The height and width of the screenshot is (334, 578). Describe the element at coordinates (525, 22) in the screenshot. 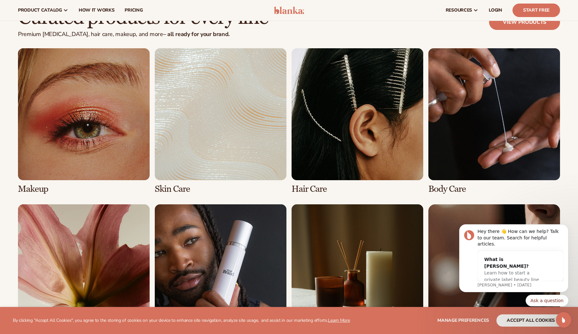

I see `a: View products` at that location.